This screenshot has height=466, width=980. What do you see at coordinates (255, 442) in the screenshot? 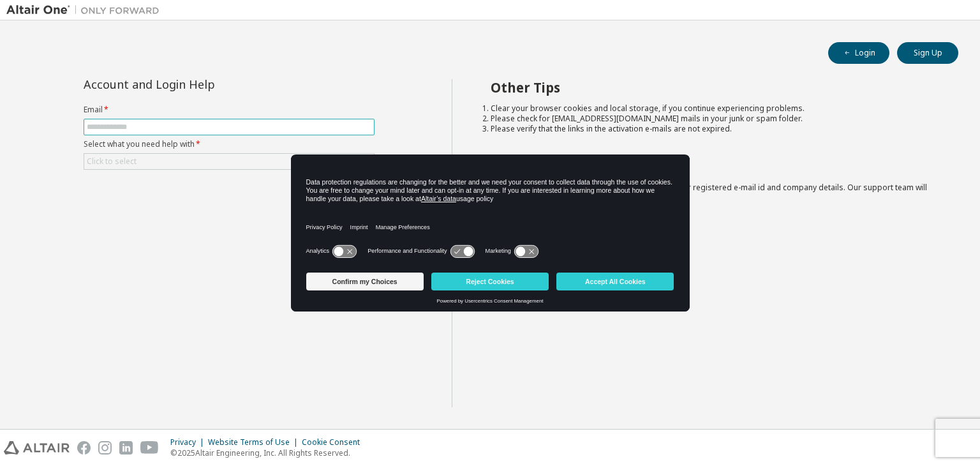
I see `div: Website Terms of Use` at bounding box center [255, 442].